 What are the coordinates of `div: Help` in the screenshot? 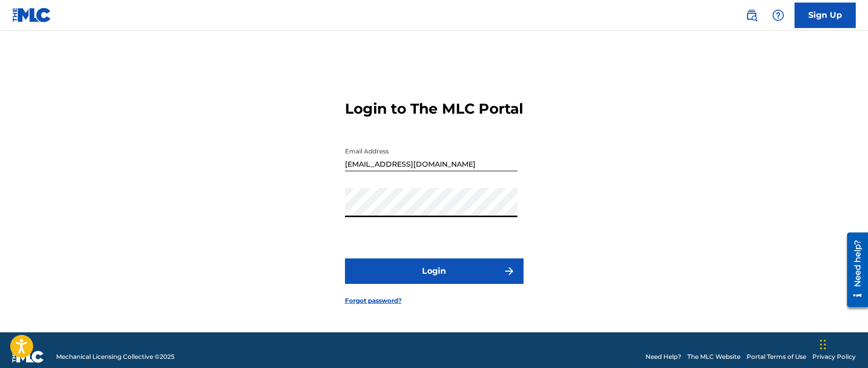 It's located at (778, 15).